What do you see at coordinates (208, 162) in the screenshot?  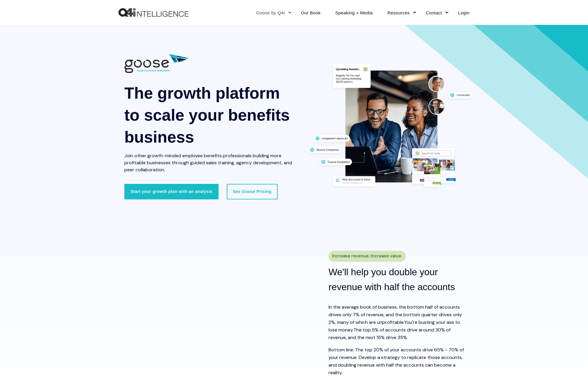 I see `span: Join other growth-minded employee benefits professionals building more profitable businesses thro...` at bounding box center [208, 162].